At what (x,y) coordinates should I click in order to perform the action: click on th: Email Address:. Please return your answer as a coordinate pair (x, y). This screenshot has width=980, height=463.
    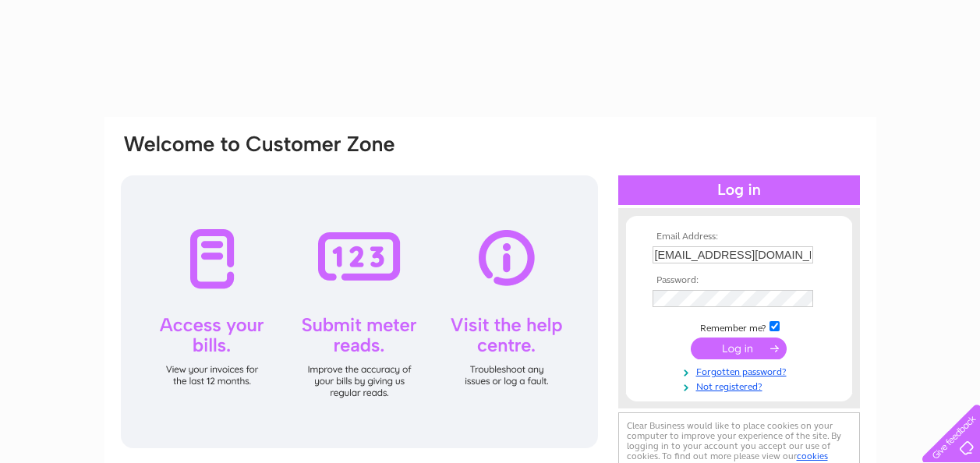
    Looking at the image, I should click on (739, 237).